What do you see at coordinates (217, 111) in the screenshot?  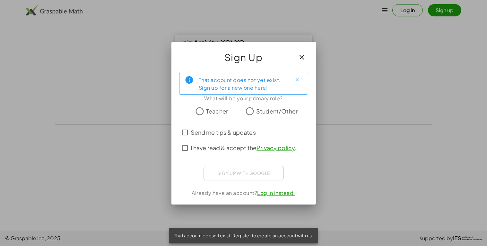 I see `span: Teacher` at bounding box center [217, 111].